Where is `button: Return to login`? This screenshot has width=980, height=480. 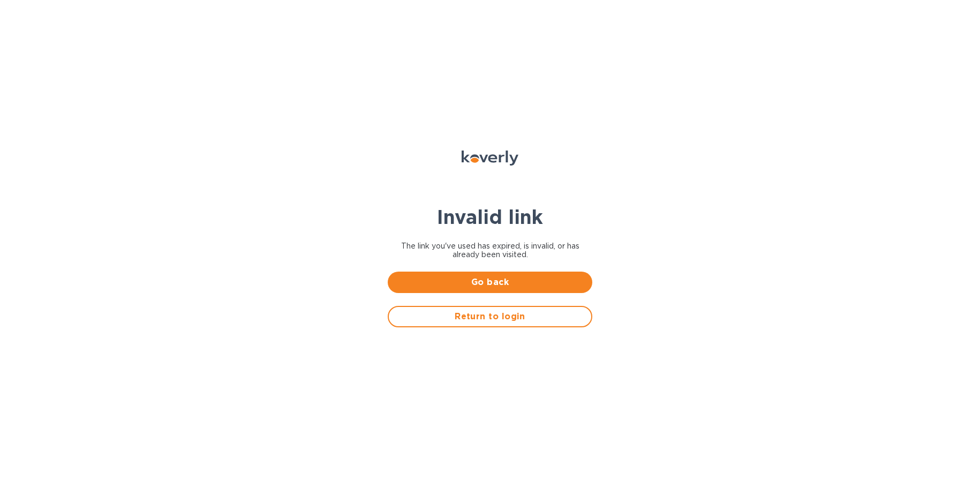
button: Return to login is located at coordinates (490, 317).